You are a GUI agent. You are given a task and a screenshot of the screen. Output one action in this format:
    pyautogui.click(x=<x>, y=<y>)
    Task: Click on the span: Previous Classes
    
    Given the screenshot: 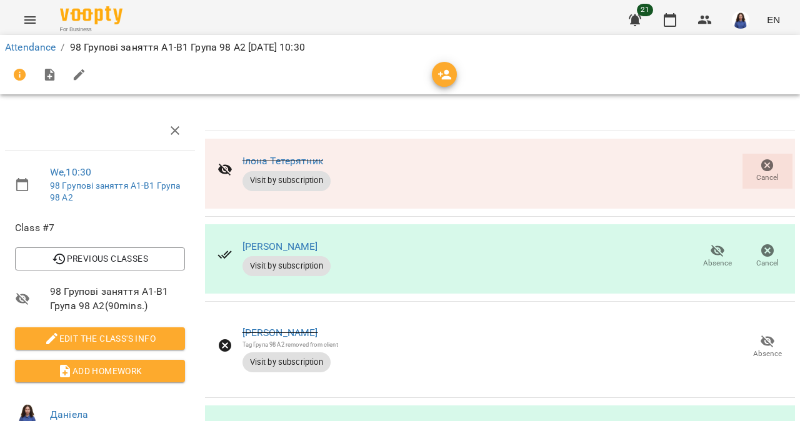 What is the action you would take?
    pyautogui.click(x=100, y=259)
    